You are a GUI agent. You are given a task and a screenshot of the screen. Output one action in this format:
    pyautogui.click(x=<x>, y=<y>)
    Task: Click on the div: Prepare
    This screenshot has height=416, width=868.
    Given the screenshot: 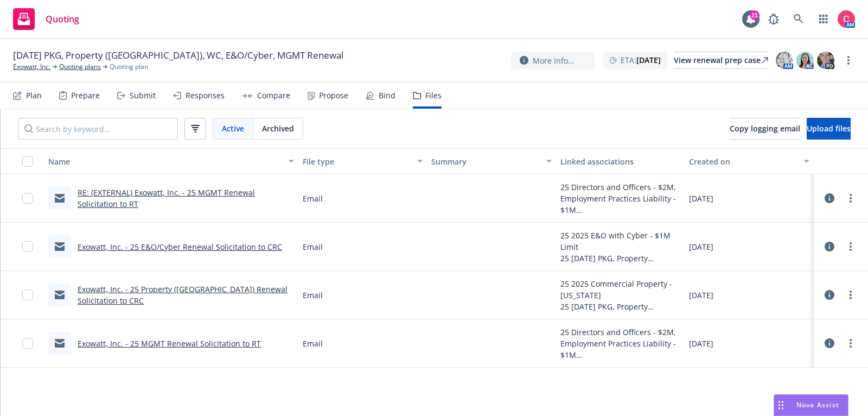 What is the action you would take?
    pyautogui.click(x=85, y=95)
    